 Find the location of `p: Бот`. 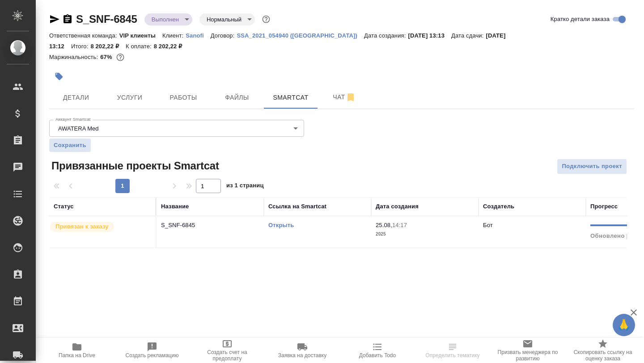

p: Бот is located at coordinates (488, 225).